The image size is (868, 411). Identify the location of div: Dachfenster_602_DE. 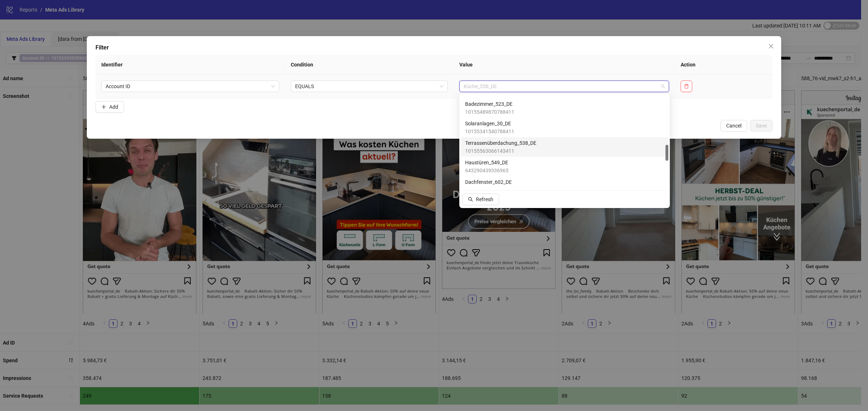
(565, 186).